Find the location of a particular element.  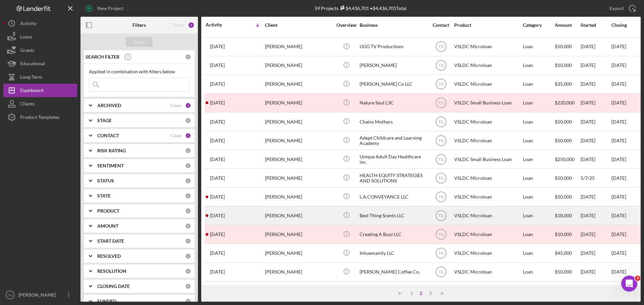

div: 5/7/25 is located at coordinates (596, 178).